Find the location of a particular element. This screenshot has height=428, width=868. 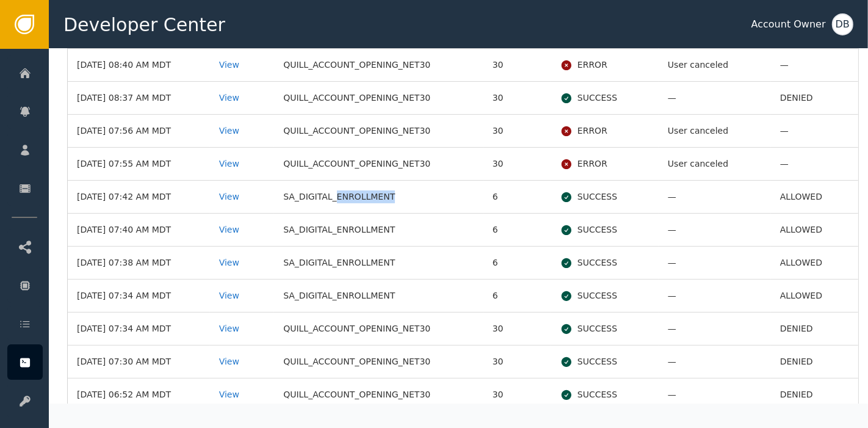

div: DB is located at coordinates (842, 25).